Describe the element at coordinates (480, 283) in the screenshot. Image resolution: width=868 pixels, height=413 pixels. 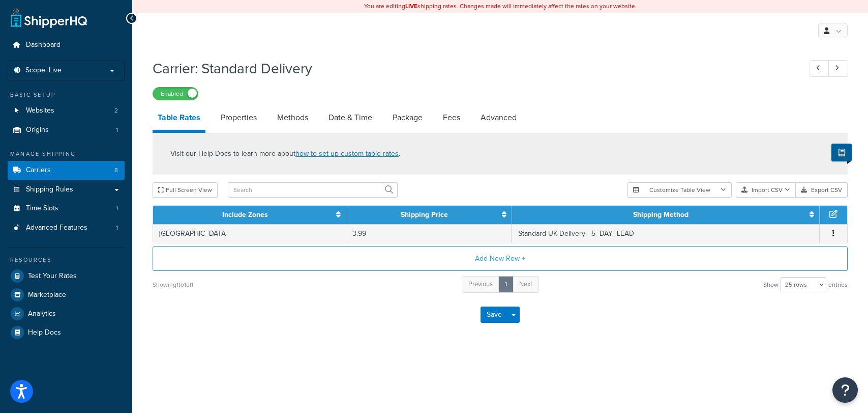
I see `span: Previous` at that location.